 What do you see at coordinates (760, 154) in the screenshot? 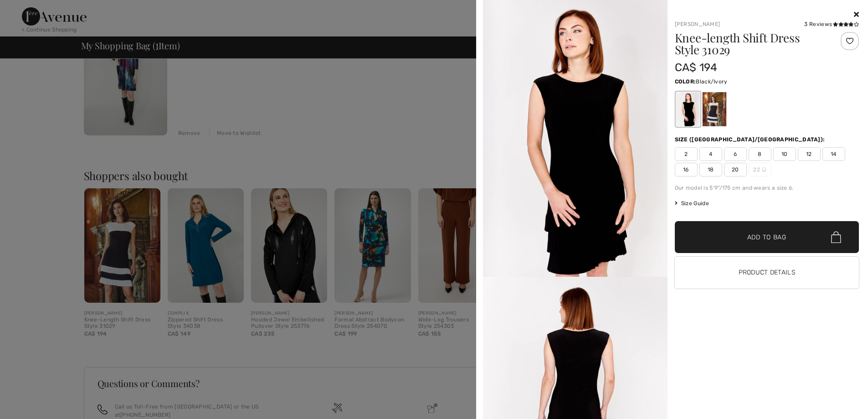
I see `span: 8` at bounding box center [760, 154].